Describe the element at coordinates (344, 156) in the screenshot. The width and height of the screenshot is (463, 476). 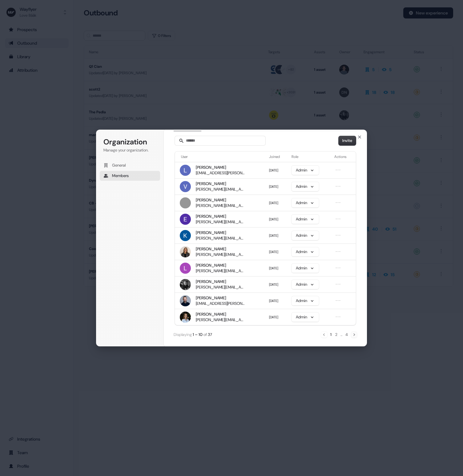
I see `th: Actions` at that location.